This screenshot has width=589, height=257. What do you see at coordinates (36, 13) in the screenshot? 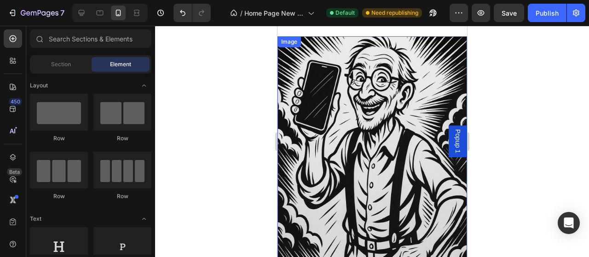
I see `button: 7` at bounding box center [36, 13].